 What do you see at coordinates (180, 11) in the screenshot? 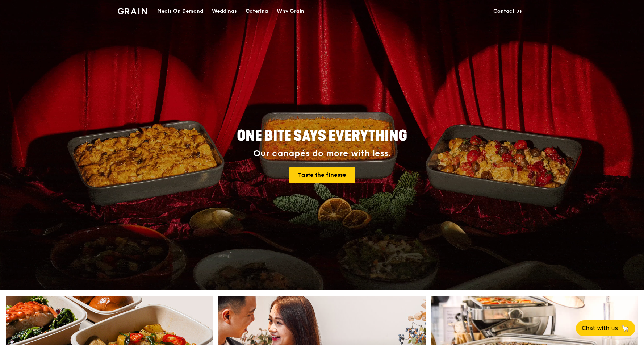
I see `div: Meals On Demand` at bounding box center [180, 11].